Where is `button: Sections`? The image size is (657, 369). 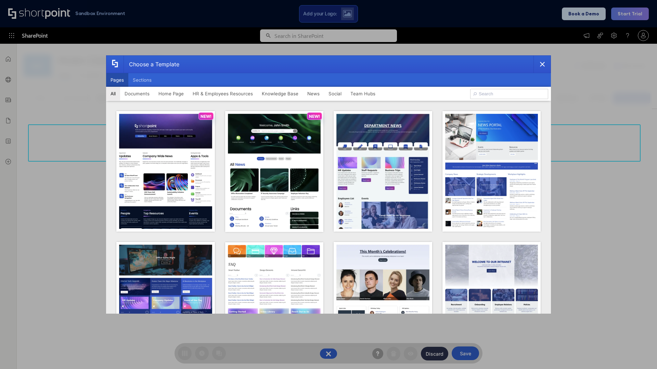
button: Sections is located at coordinates (142, 80).